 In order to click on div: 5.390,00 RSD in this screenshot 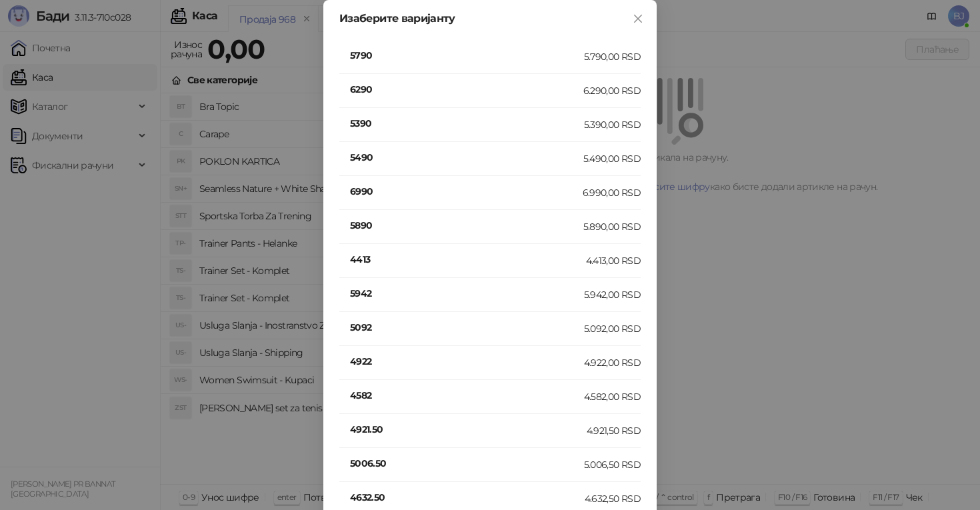, I will do `click(612, 125)`.